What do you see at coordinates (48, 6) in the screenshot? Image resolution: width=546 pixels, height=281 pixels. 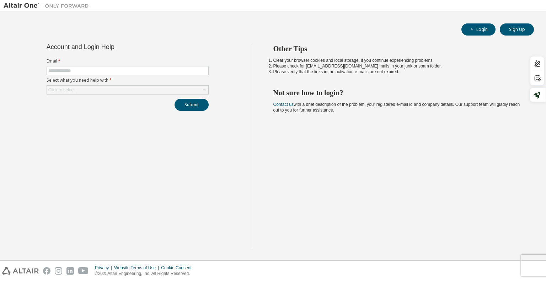 I see `img: Altair One` at bounding box center [48, 6].